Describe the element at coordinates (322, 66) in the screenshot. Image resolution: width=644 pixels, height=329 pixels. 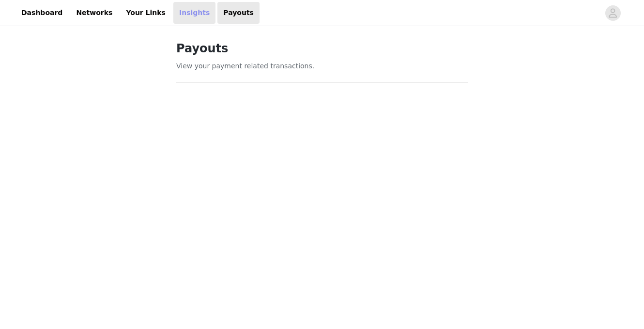
I see `p: View your payment related transactions.` at that location.